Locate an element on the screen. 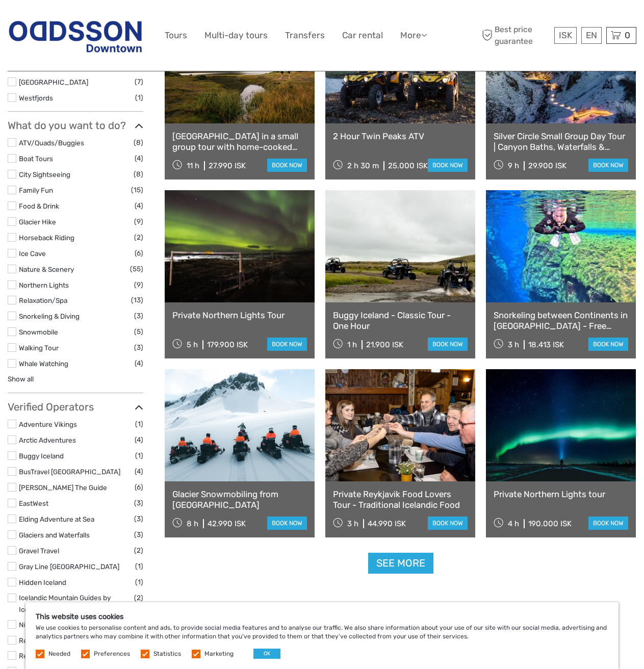  div: 190.000 ISK is located at coordinates (550, 524).